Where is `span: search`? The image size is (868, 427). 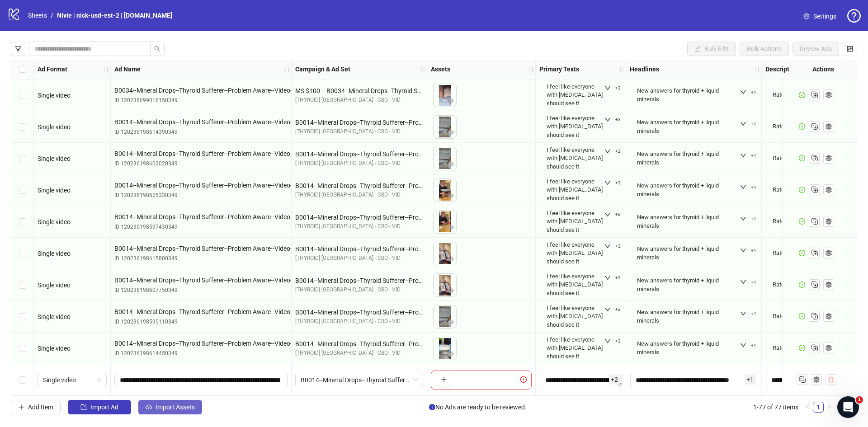
span: search is located at coordinates (158, 49).